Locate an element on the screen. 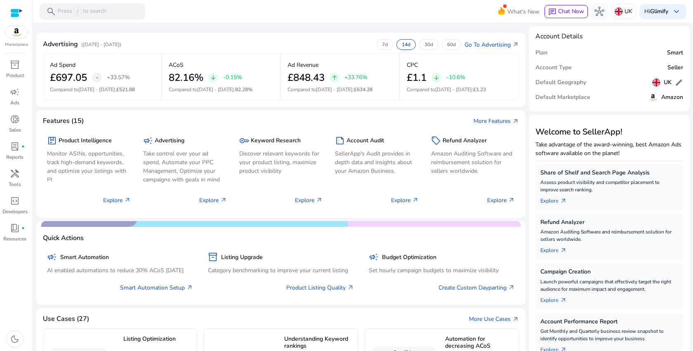  h5: Smart Automation is located at coordinates (85, 257).